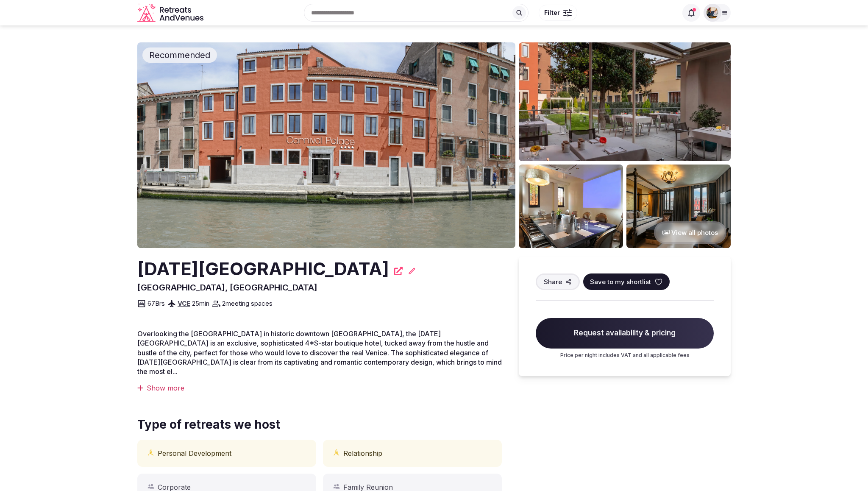 The image size is (868, 491). What do you see at coordinates (184, 303) in the screenshot?
I see `a: VCE` at bounding box center [184, 303].